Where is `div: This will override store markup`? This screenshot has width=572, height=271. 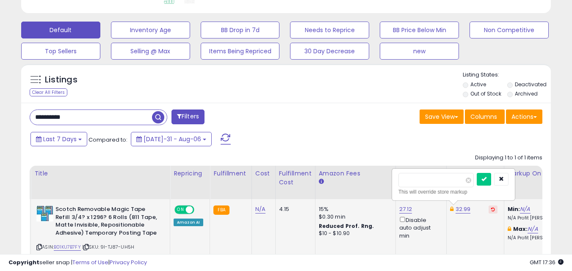
div: This will override store markup is located at coordinates (453, 192).